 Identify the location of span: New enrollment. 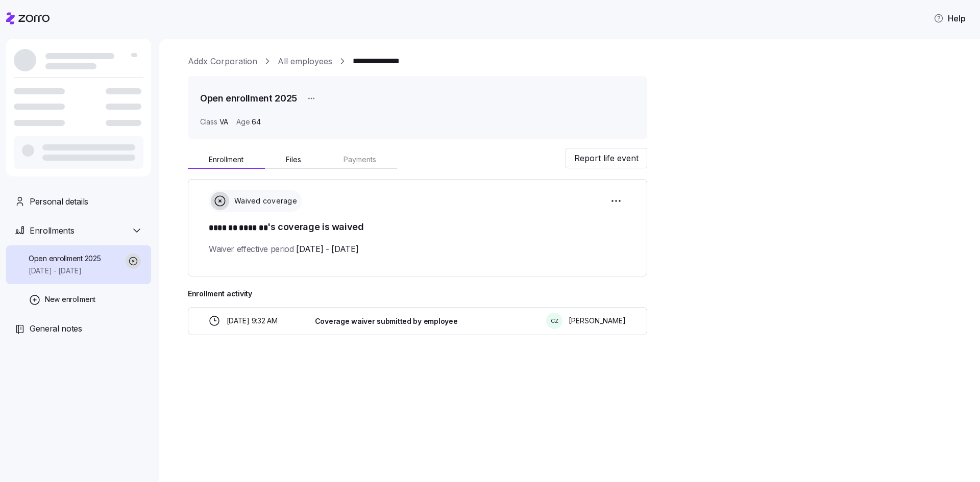
(70, 299).